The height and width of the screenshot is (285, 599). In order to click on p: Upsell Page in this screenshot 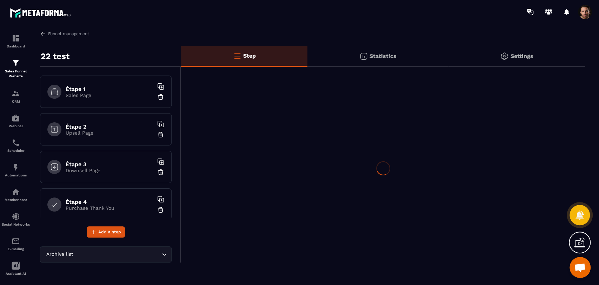, I will do `click(110, 133)`.